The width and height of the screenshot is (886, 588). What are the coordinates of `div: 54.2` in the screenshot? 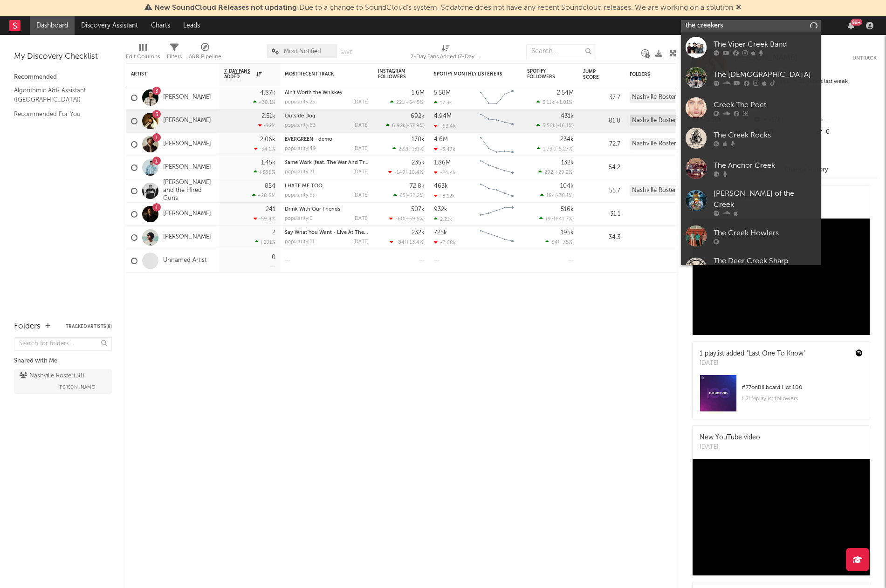 It's located at (601, 168).